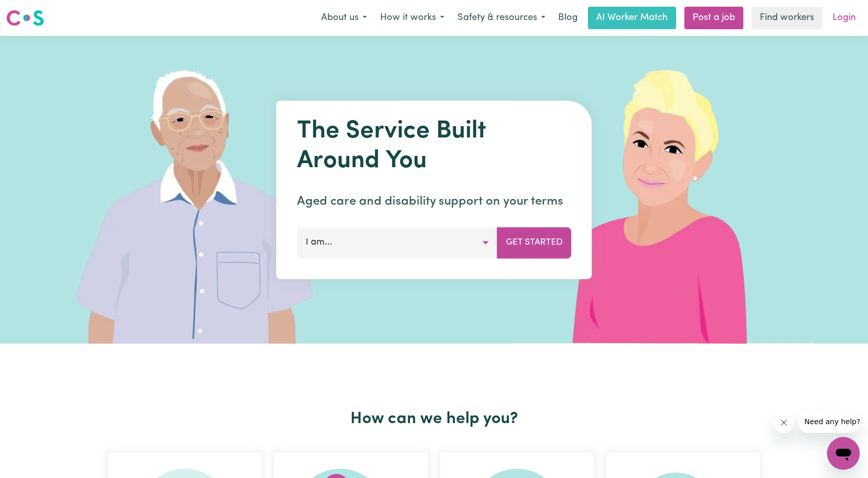 The image size is (868, 478). Describe the element at coordinates (501, 18) in the screenshot. I see `button: Safety & resources` at that location.